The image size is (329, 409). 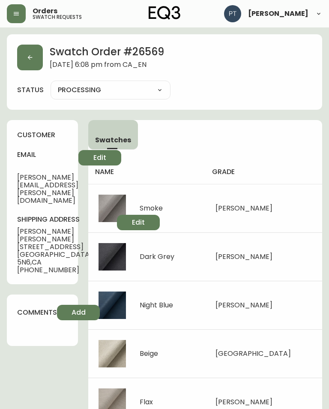 I want to click on span: Add, so click(x=78, y=312).